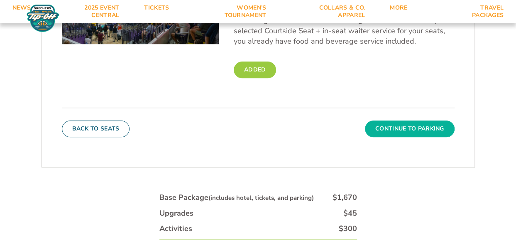 The height and width of the screenshot is (241, 516). I want to click on div: $1,670, so click(345, 197).